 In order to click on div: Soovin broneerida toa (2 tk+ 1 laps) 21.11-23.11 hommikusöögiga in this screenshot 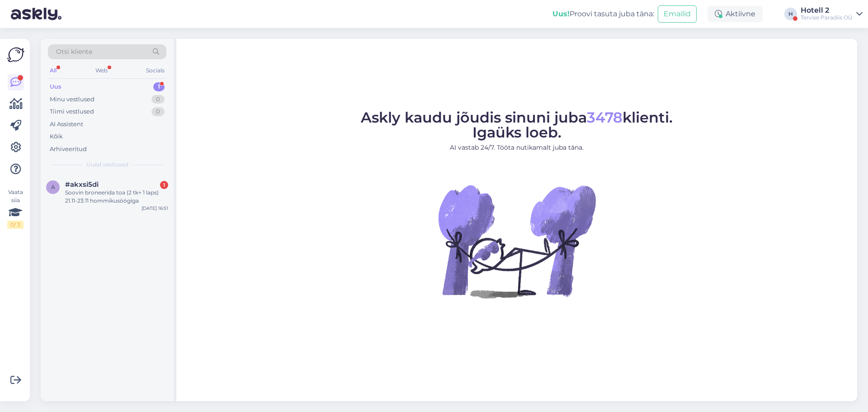, I will do `click(116, 197)`.